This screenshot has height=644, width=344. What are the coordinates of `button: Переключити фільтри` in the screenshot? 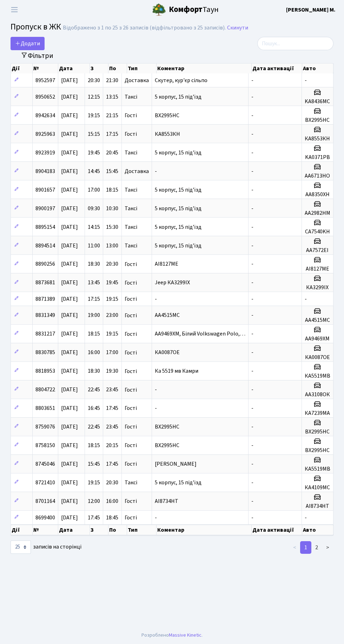 It's located at (37, 55).